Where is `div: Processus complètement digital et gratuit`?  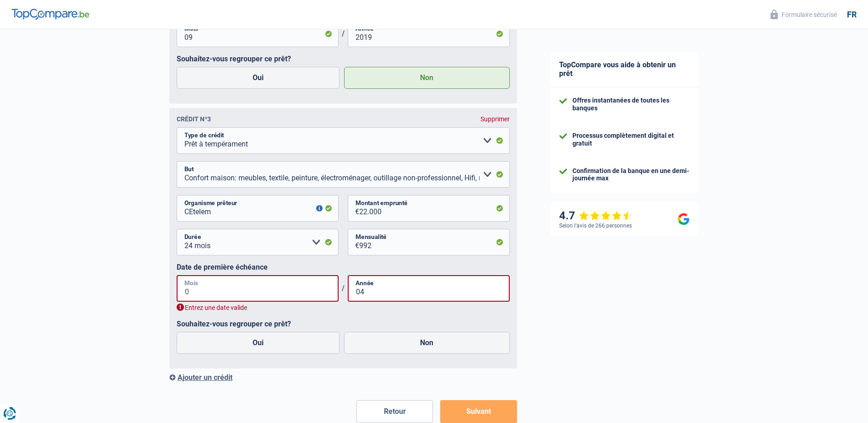
div: Processus complètement digital et gratuit is located at coordinates (631, 140).